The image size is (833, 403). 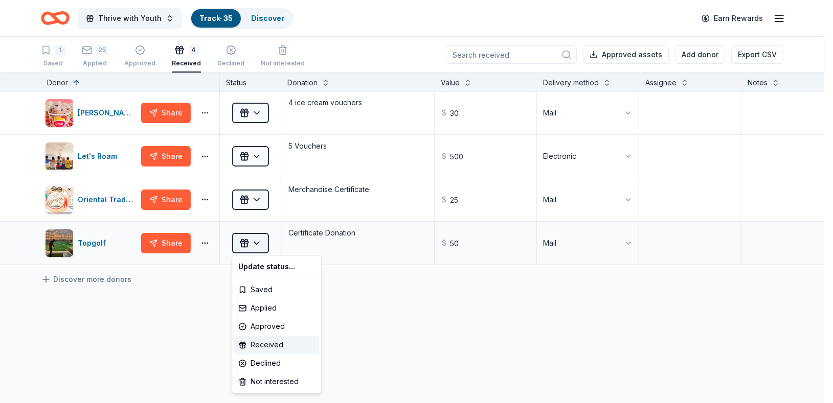 What do you see at coordinates (277, 364) in the screenshot?
I see `div: Declined` at bounding box center [277, 364].